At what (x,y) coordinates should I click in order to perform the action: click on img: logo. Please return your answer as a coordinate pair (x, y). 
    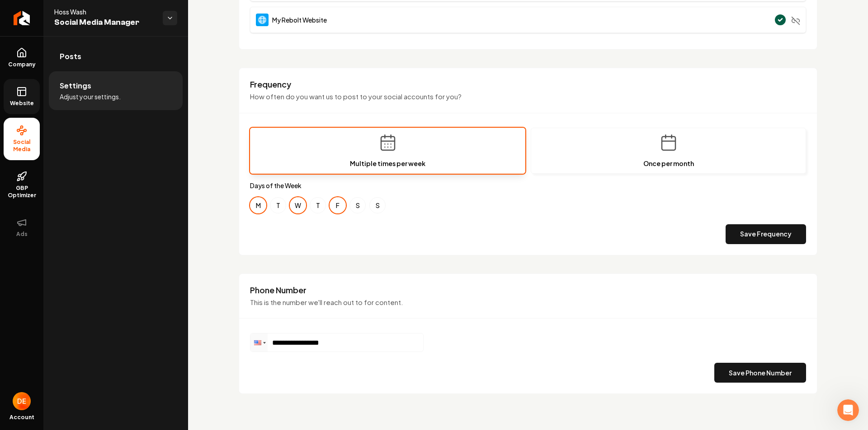
    Looking at the image, I should click on (26, 24).